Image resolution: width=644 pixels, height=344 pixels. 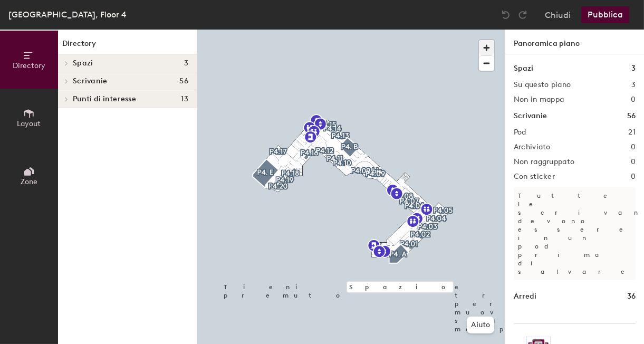 What do you see at coordinates (542, 85) in the screenshot?
I see `h2: Su questo piano` at bounding box center [542, 85].